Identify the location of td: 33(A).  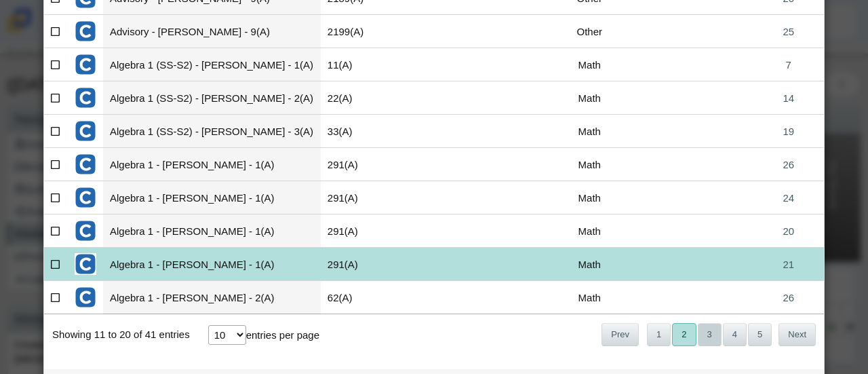
(427, 131).